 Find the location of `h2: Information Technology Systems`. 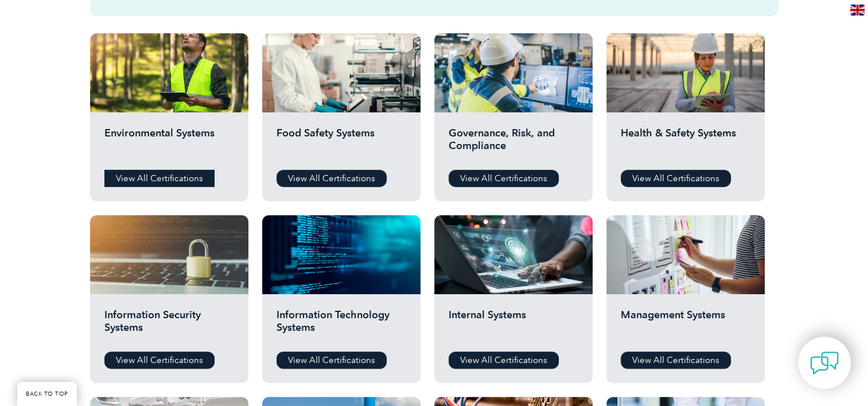

h2: Information Technology Systems is located at coordinates (341, 326).